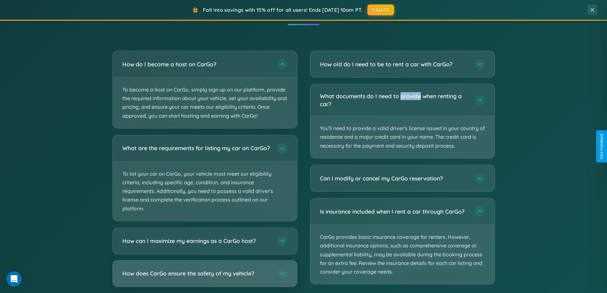  What do you see at coordinates (402, 137) in the screenshot?
I see `p: You'll need to provide a valid driver's license issued in your country of residence and a major c...` at bounding box center [402, 137].